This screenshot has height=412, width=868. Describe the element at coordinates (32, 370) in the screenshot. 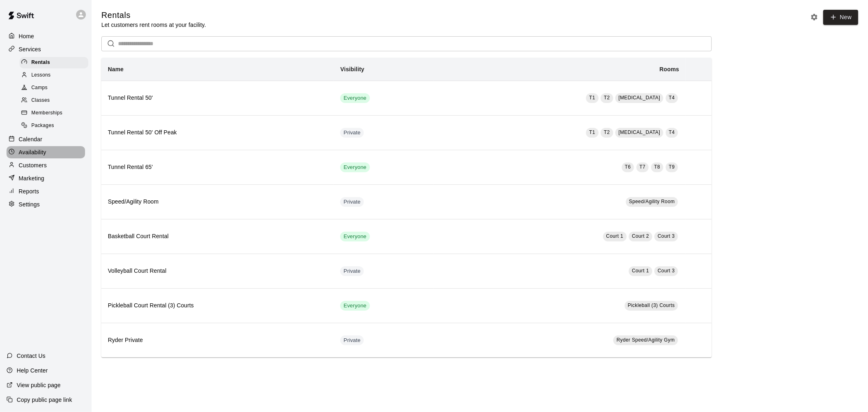

I see `p: Help Center` at that location.